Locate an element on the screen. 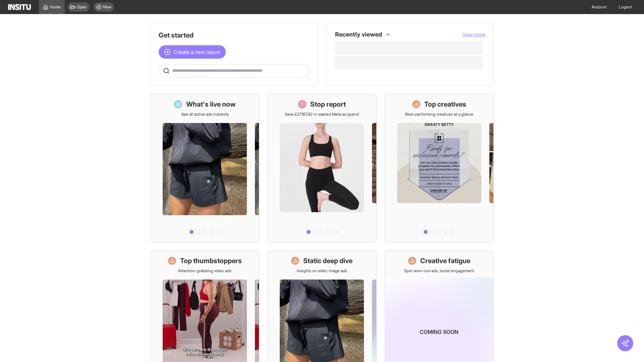 This screenshot has width=644, height=362. p: See all active ads instantly is located at coordinates (205, 114).